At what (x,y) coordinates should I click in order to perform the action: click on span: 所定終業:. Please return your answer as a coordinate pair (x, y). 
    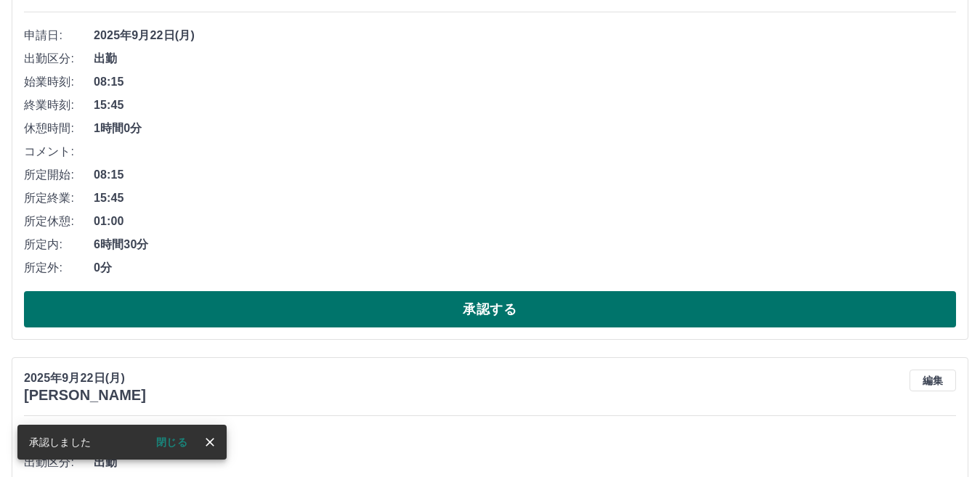
    Looking at the image, I should click on (59, 198).